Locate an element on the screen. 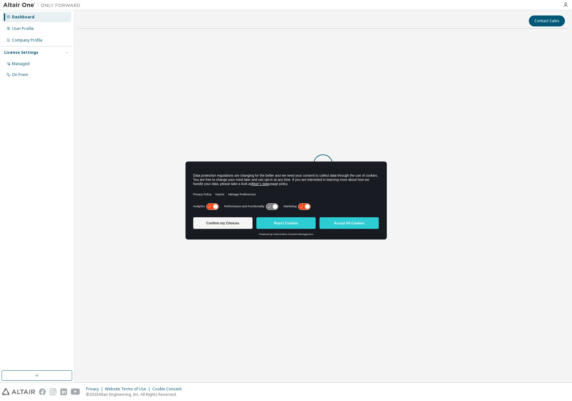  div: License Settings is located at coordinates (21, 53).